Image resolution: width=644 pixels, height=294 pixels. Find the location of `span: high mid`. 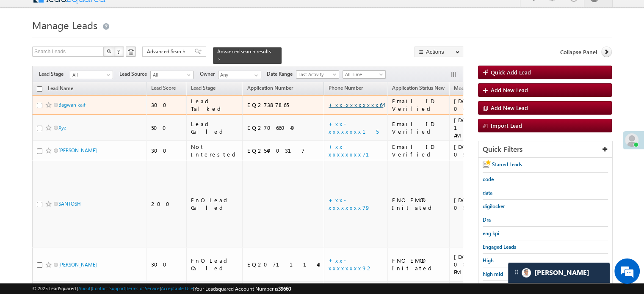

span: high mid is located at coordinates (493, 274).